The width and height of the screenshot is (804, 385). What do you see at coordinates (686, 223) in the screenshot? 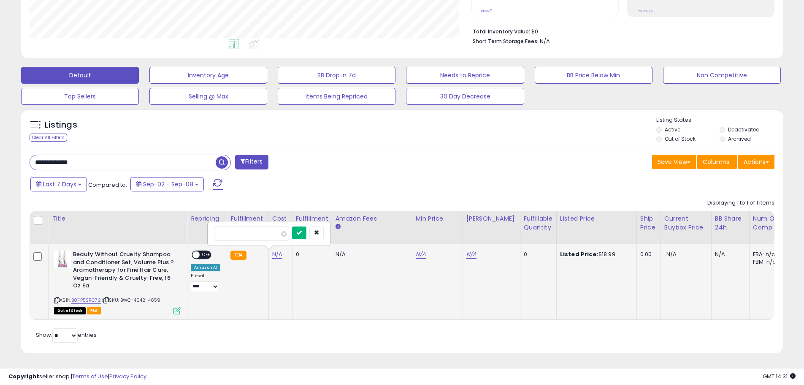
I see `div: Current Buybox Price` at bounding box center [686, 223].